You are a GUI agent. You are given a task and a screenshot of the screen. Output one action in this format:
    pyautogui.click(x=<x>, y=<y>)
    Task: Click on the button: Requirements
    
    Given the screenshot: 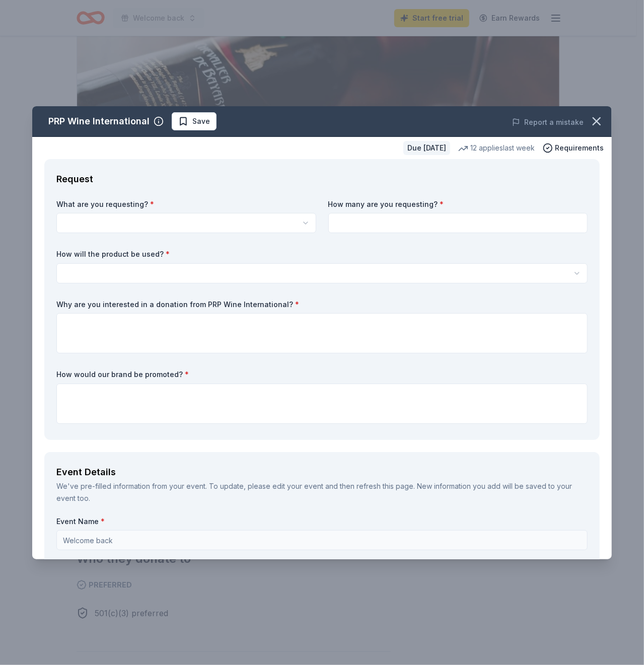 What is the action you would take?
    pyautogui.click(x=573, y=148)
    